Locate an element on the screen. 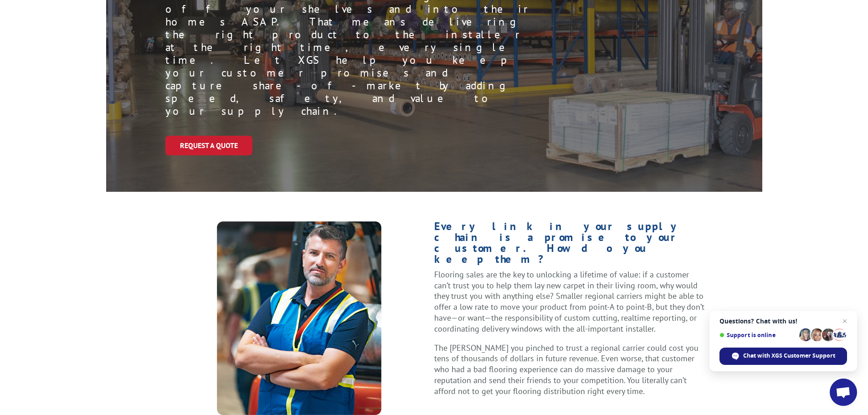  div: Open chat is located at coordinates (843, 392).